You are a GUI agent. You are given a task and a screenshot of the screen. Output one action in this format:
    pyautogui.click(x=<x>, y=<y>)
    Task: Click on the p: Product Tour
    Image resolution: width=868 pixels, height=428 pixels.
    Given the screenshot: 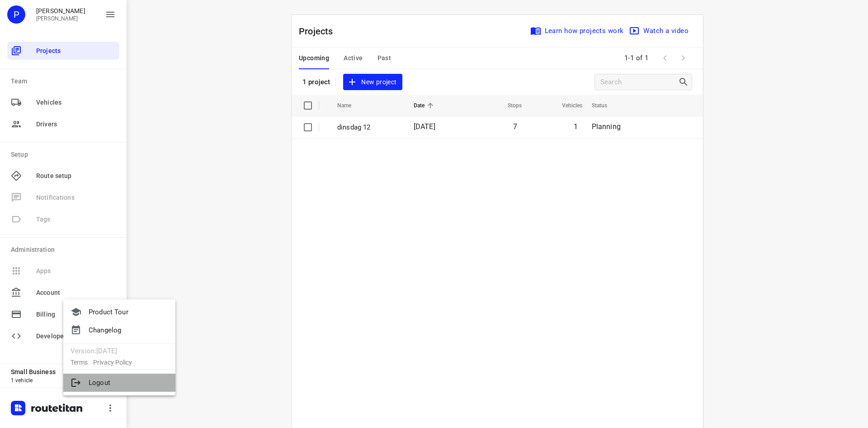 What is the action you would take?
    pyautogui.click(x=109, y=312)
    